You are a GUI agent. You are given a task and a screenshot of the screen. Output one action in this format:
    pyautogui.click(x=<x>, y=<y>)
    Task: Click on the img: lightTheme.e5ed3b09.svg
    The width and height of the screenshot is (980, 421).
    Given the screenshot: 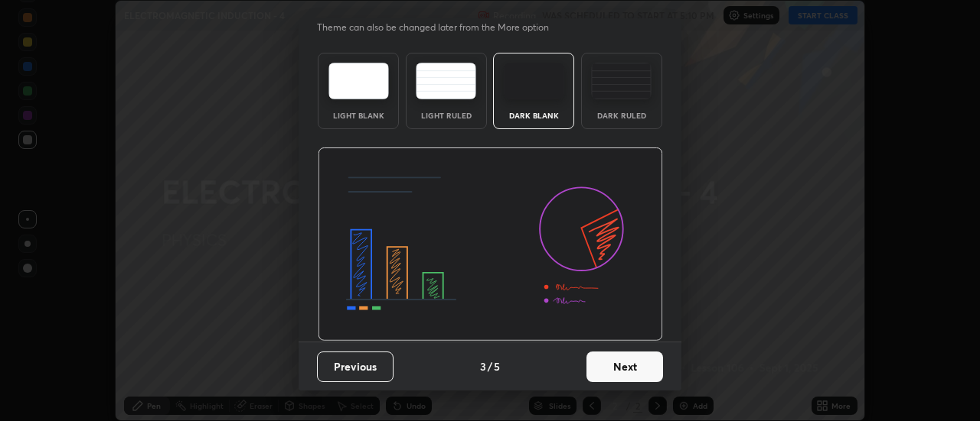 What is the action you would take?
    pyautogui.click(x=358, y=81)
    